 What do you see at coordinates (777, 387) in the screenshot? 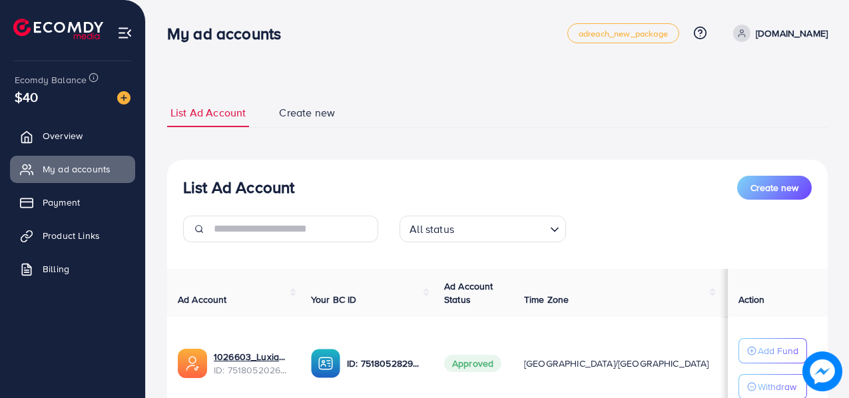
I see `p: Withdraw` at bounding box center [777, 387].